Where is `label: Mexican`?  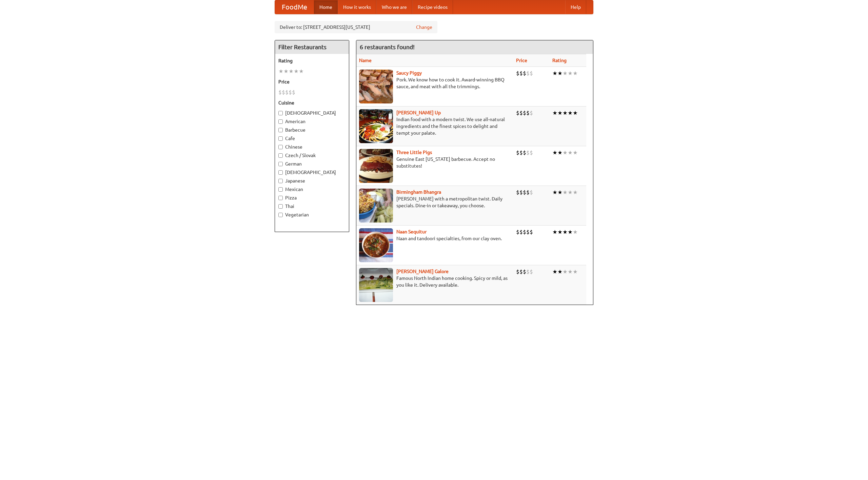 label: Mexican is located at coordinates (312, 190).